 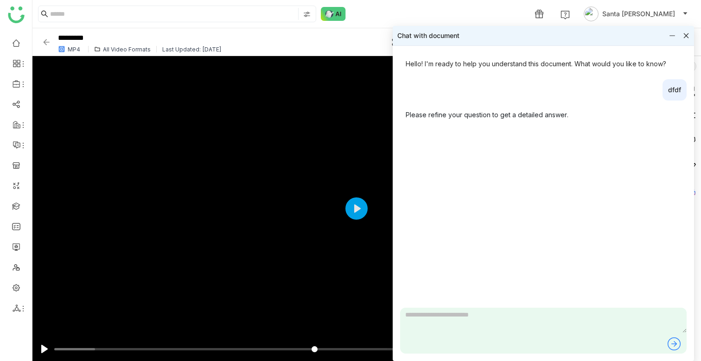 What do you see at coordinates (127, 49) in the screenshot?
I see `div: All Video Formats` at bounding box center [127, 49].